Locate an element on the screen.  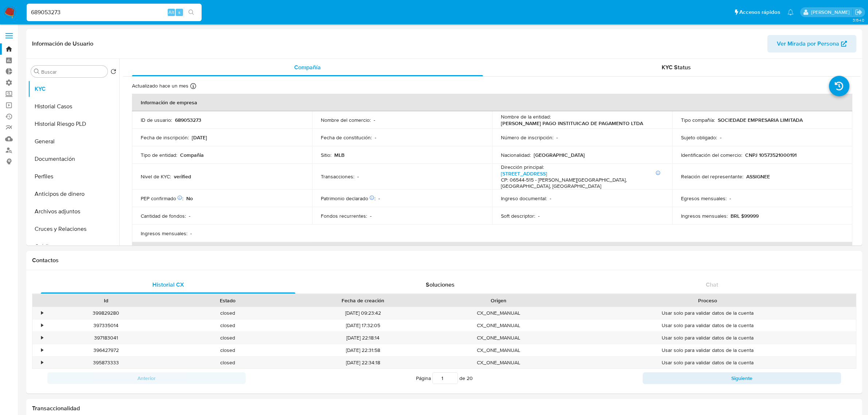
p: Transacciones : is located at coordinates (338, 177).